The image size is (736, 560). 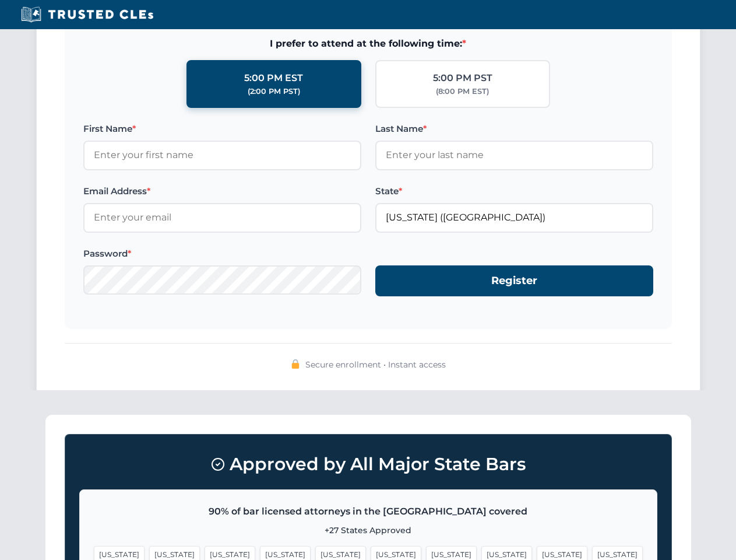 What do you see at coordinates (222, 155) in the screenshot?
I see `input: Enter your first name` at bounding box center [222, 155].